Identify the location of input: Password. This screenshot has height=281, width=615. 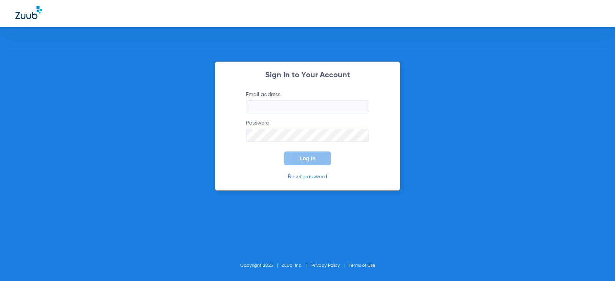
(308, 135).